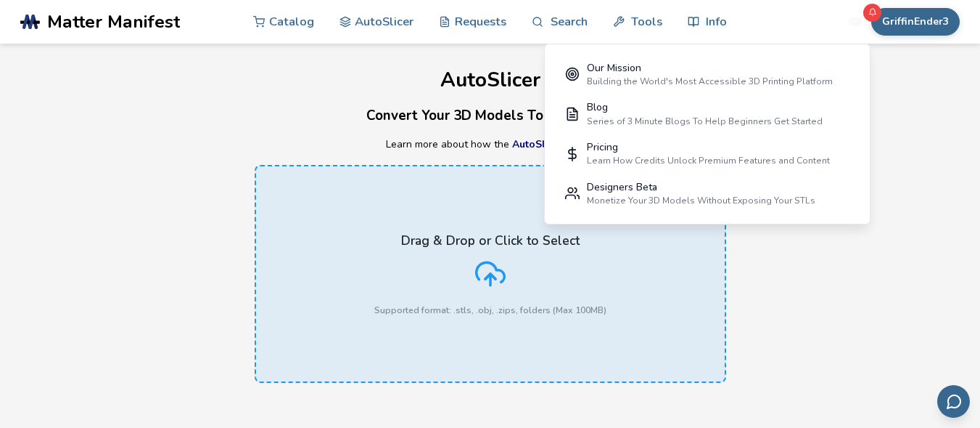  I want to click on a: Designers BetaMonetize Your 3D Models Without Exposing Your STLs, so click(707, 193).